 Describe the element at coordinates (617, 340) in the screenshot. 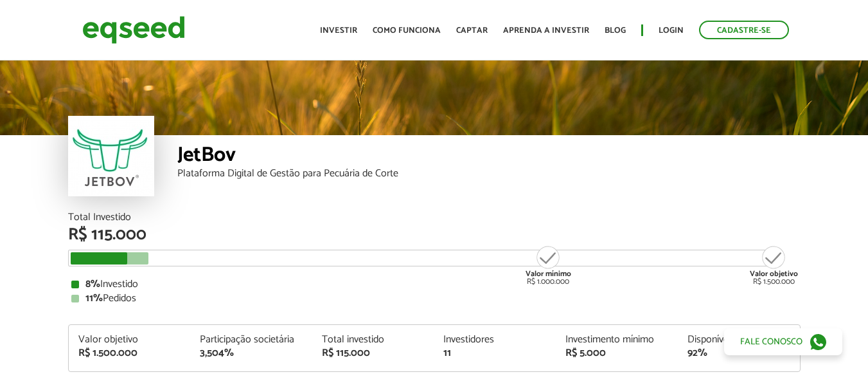

I see `div: Investimento mínimo` at that location.